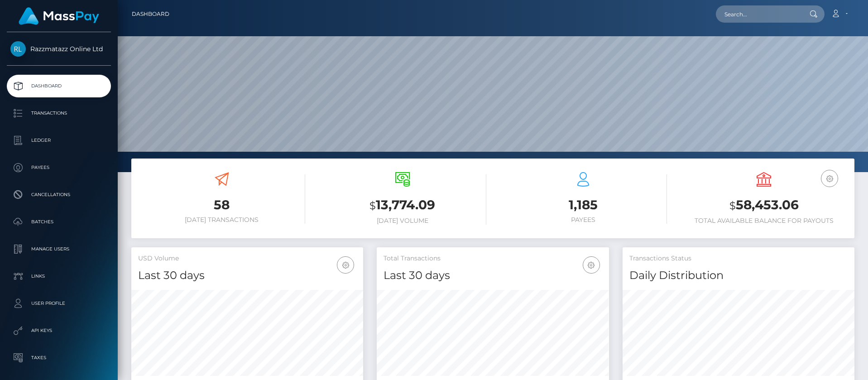 Image resolution: width=868 pixels, height=380 pixels. I want to click on h3: 1,185, so click(583, 205).